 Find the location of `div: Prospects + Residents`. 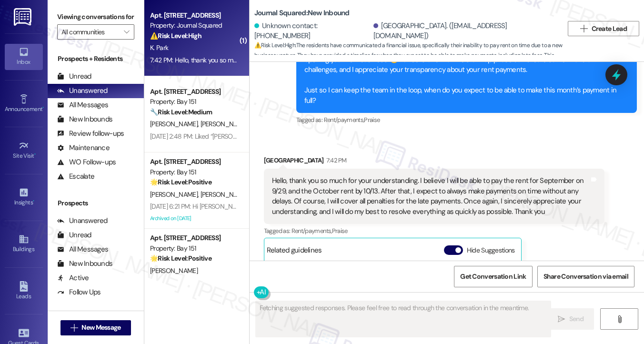

div: Prospects + Residents is located at coordinates (95, 59).